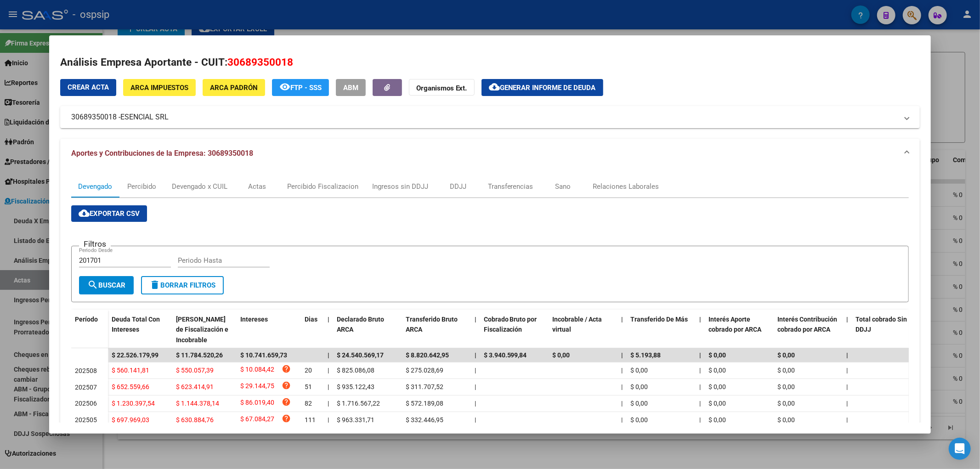 Image resolution: width=980 pixels, height=469 pixels. I want to click on div: Percibido, so click(142, 187).